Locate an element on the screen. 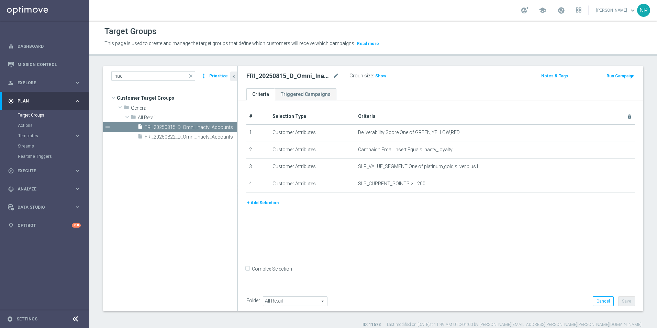  span: Execute is located at coordinates (46, 171).